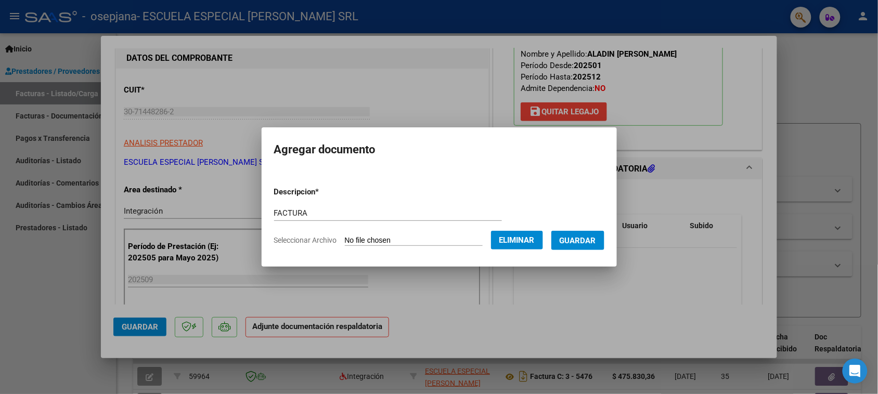 The height and width of the screenshot is (394, 878). What do you see at coordinates (305, 240) in the screenshot?
I see `span: Seleccionar Archivo` at bounding box center [305, 240].